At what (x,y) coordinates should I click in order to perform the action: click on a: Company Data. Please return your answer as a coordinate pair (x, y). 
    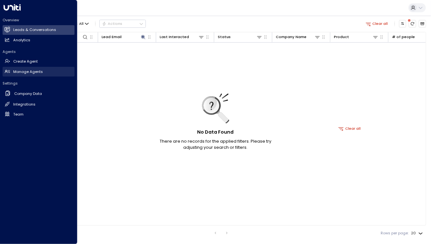
    Looking at the image, I should click on (38, 94).